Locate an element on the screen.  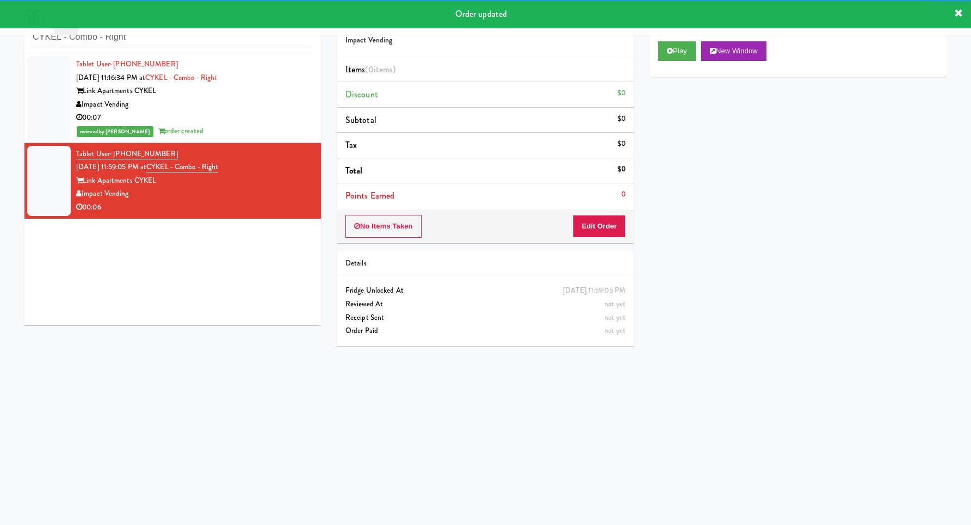
button: Edit Order is located at coordinates (599, 226).